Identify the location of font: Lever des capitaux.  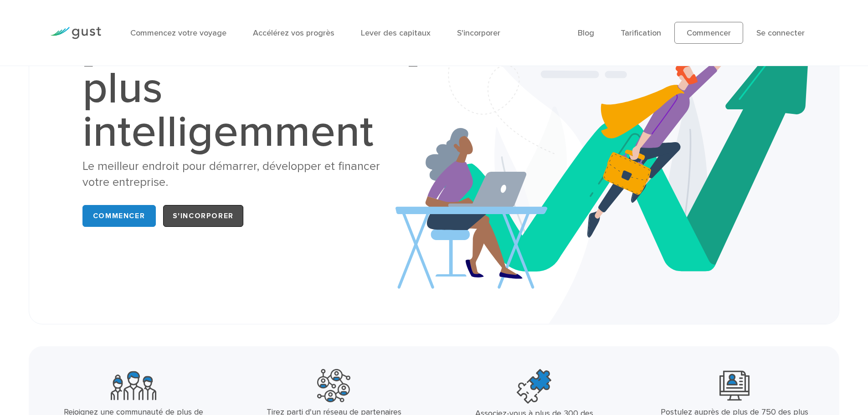
(396, 33).